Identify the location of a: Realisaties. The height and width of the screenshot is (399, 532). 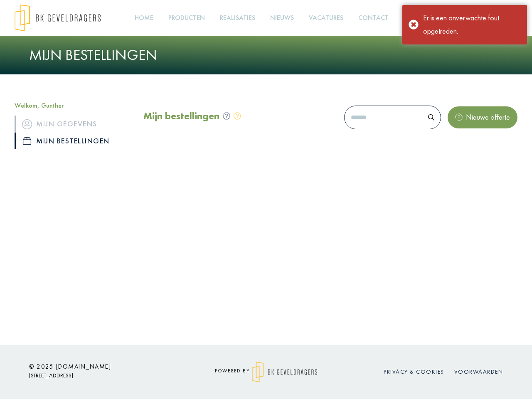
(237, 18).